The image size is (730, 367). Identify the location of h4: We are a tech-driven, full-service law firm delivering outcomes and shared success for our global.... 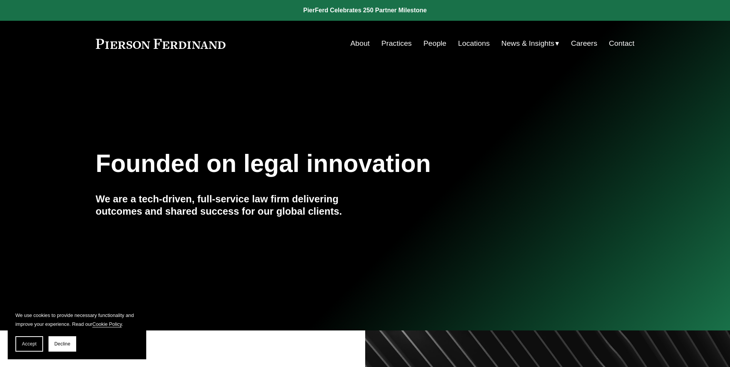
(231, 205).